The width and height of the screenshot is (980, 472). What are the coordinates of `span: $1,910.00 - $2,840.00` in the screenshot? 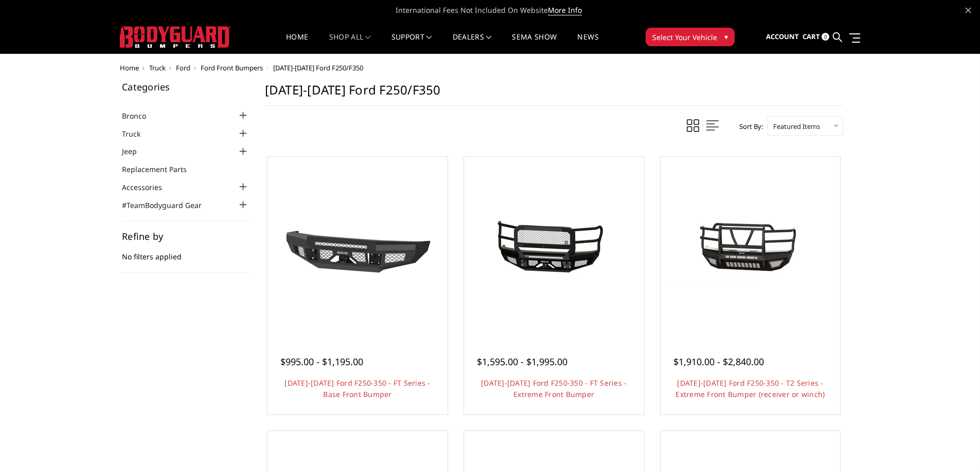 It's located at (718, 362).